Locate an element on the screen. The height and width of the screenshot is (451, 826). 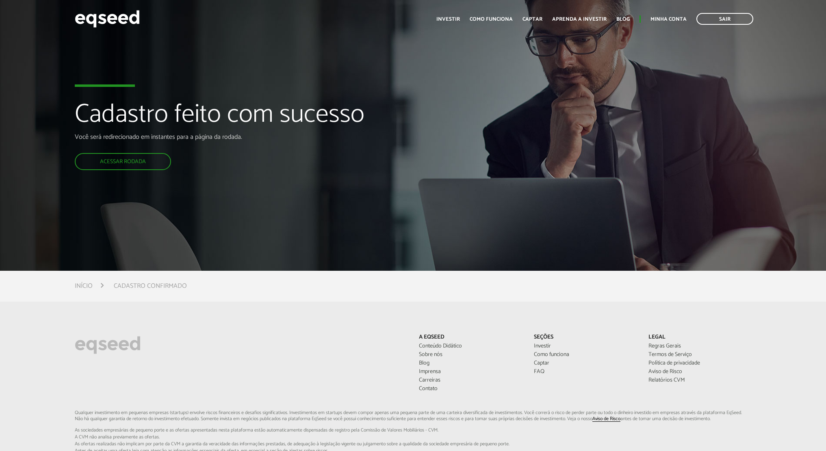
p: Legal is located at coordinates (699, 337).